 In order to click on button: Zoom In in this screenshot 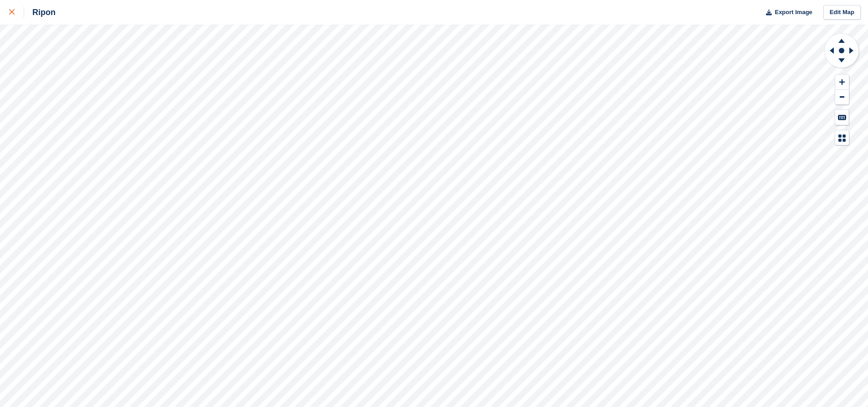, I will do `click(842, 82)`.